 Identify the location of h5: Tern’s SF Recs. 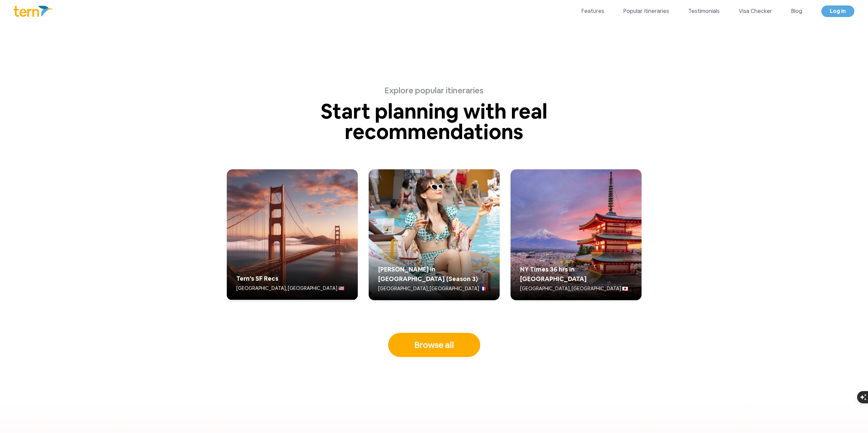
(292, 279).